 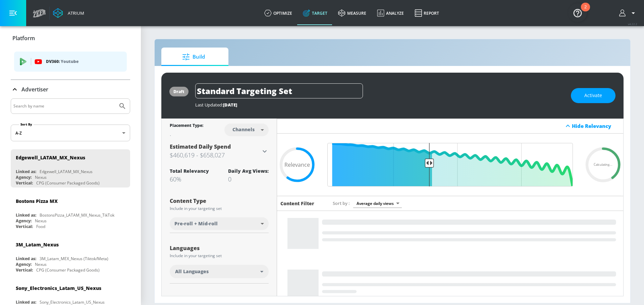 I want to click on div: All Languages, so click(x=219, y=272).